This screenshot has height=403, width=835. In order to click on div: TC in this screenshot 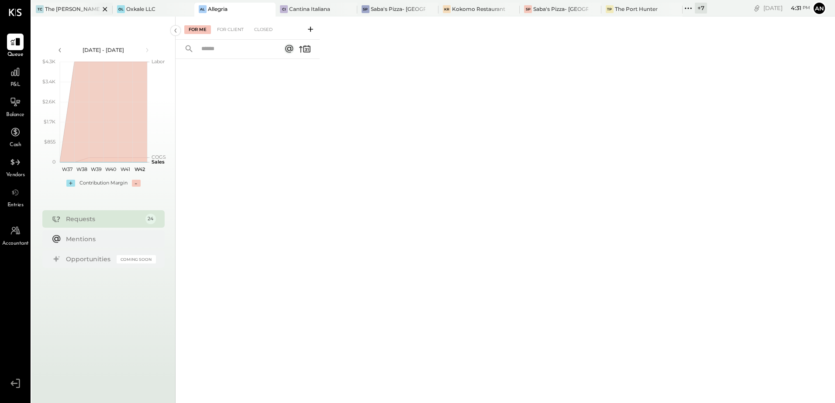, I will do `click(40, 9)`.